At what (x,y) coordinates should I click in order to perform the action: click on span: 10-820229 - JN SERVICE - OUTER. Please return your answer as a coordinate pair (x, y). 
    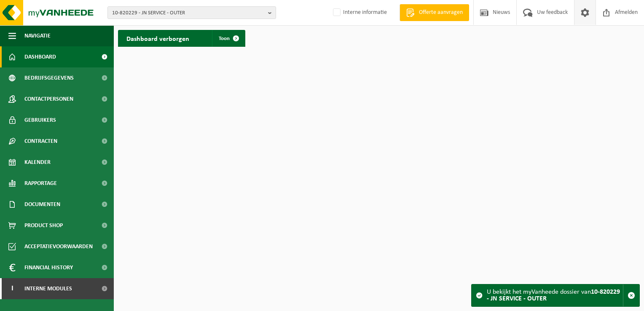
    Looking at the image, I should click on (189, 13).